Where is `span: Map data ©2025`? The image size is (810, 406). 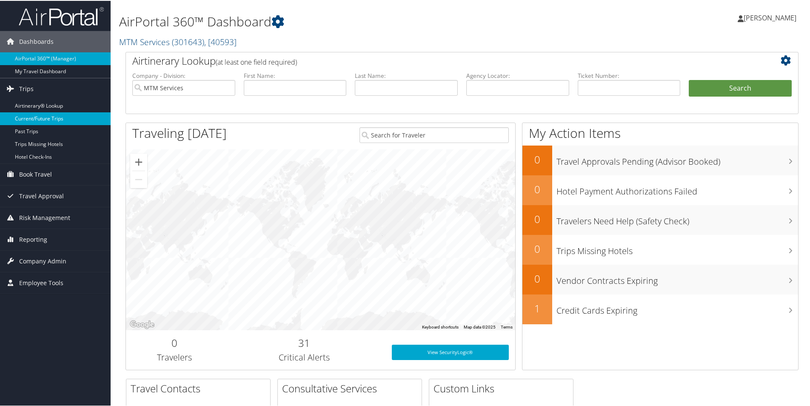
span: Map data ©2025 is located at coordinates (480, 326).